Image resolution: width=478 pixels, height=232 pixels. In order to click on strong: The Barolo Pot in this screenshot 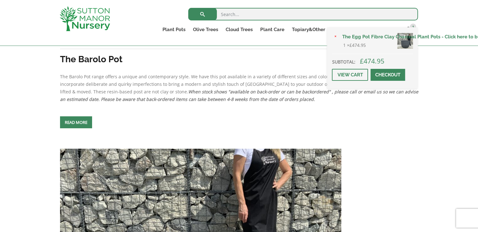, I will do `click(91, 59)`.